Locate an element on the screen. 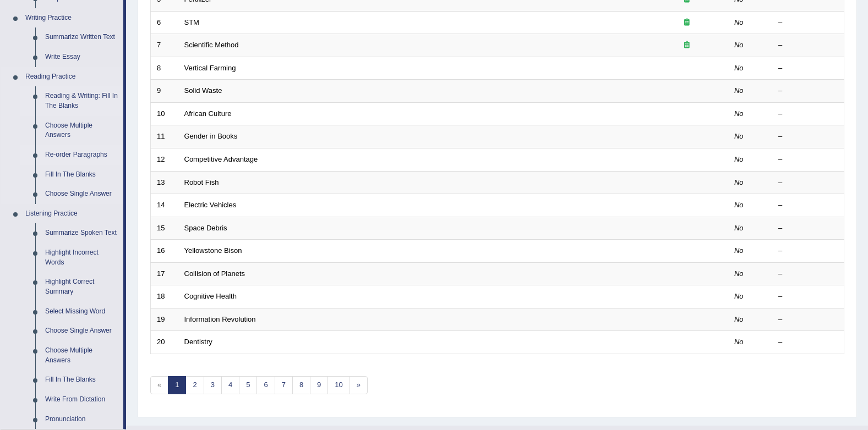  a: Summarize Spoken Text is located at coordinates (81, 233).